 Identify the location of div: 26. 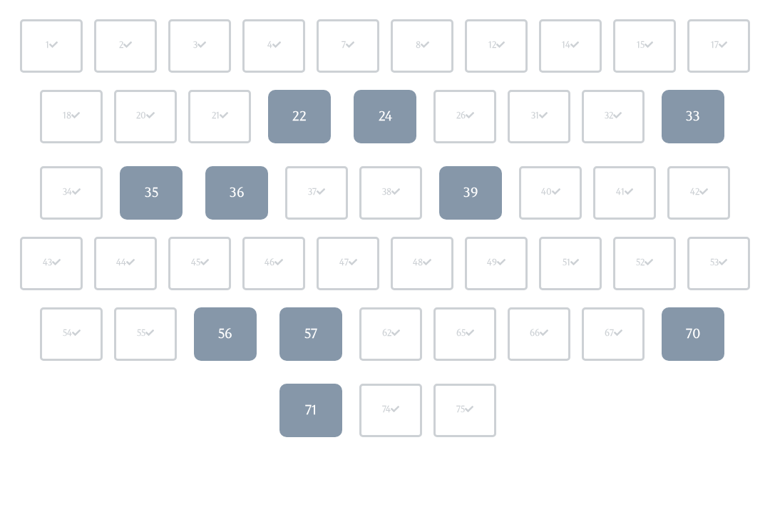
(465, 116).